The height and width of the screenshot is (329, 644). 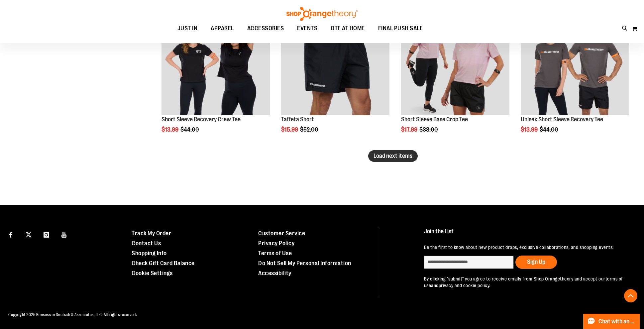 What do you see at coordinates (434, 119) in the screenshot?
I see `a: Short Sleeve Base Crop Tee` at bounding box center [434, 119].